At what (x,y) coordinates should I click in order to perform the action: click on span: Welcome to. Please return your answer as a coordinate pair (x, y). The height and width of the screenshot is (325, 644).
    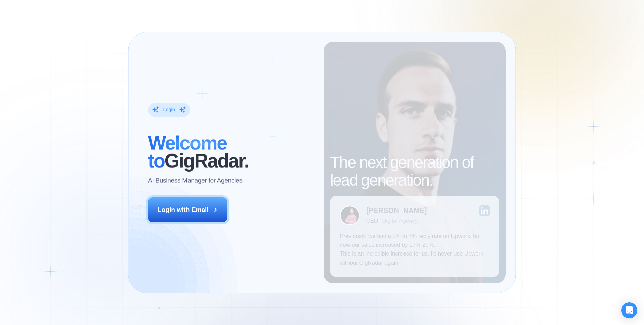
    Looking at the image, I should click on (187, 152).